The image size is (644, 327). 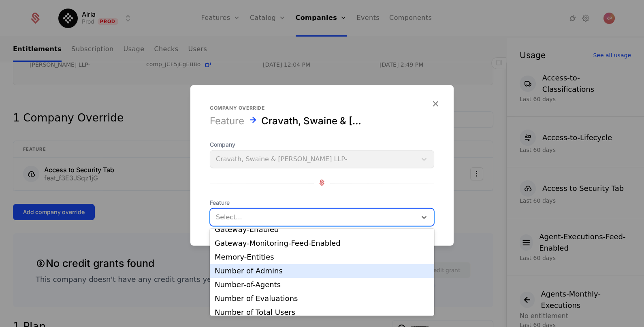 I want to click on span: Feature, so click(x=322, y=202).